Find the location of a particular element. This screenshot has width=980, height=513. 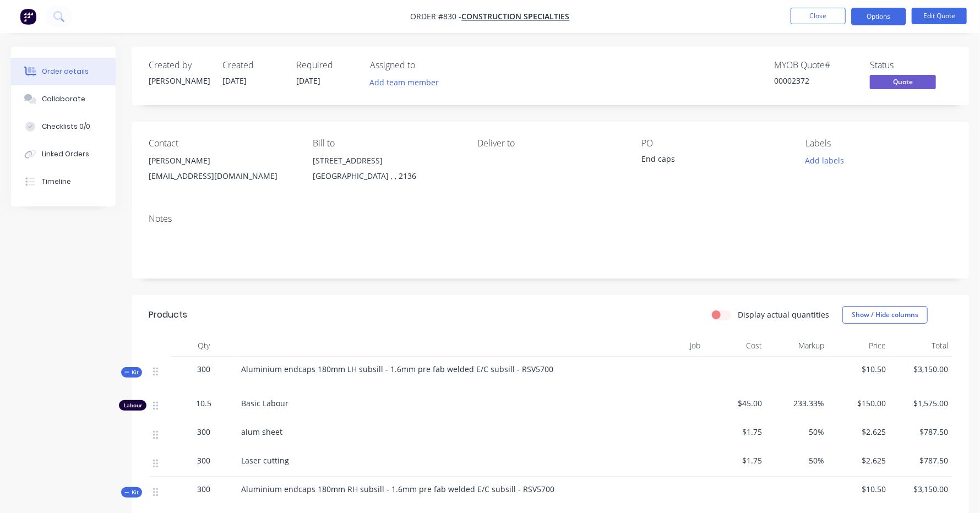

button: Linked Orders is located at coordinates (63, 155).